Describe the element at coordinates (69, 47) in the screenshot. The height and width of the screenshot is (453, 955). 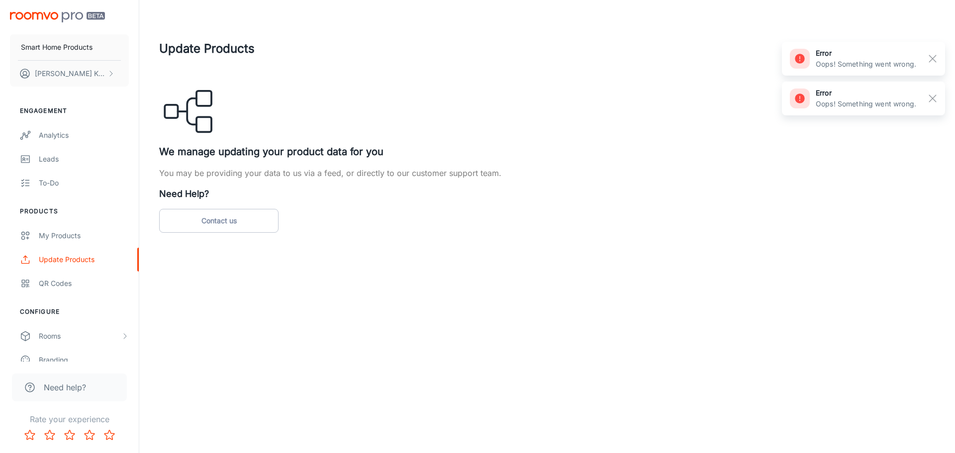
I see `button: Smart Home Products` at that location.